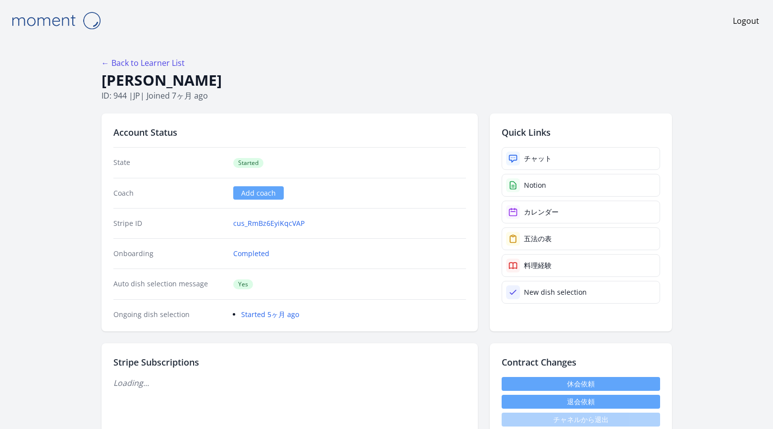 This screenshot has height=429, width=773. I want to click on dt: Ongoing dish selection, so click(169, 315).